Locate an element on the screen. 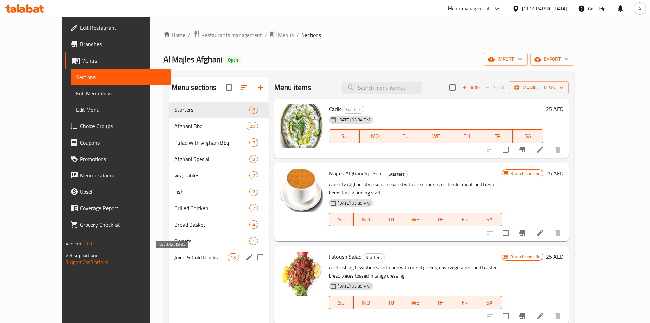  a: Support.OpsPlatform is located at coordinates (87, 262).